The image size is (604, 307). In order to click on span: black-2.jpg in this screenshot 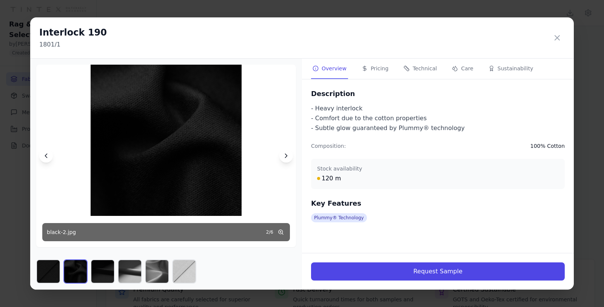, I will do `click(61, 232)`.